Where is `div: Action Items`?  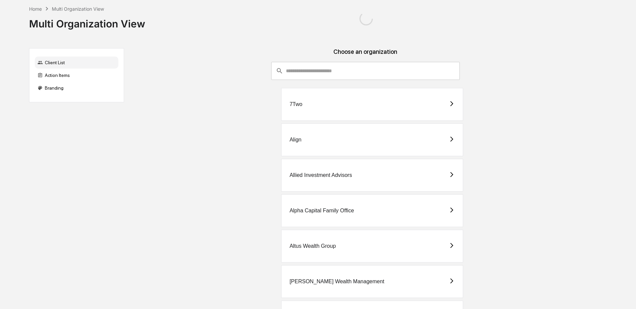
div: Action Items is located at coordinates (77, 75).